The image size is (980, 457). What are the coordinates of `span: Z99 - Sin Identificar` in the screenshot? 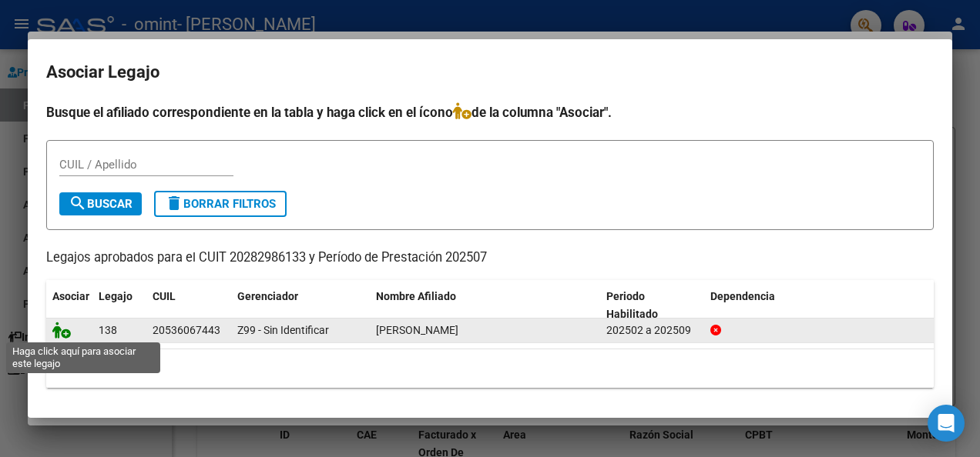 It's located at (283, 330).